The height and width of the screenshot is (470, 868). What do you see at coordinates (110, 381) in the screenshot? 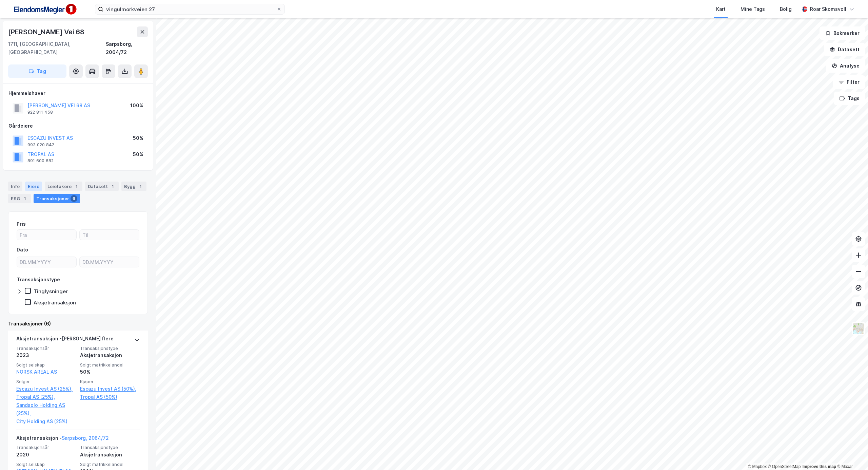
I see `span: Kjøper` at bounding box center [110, 381].